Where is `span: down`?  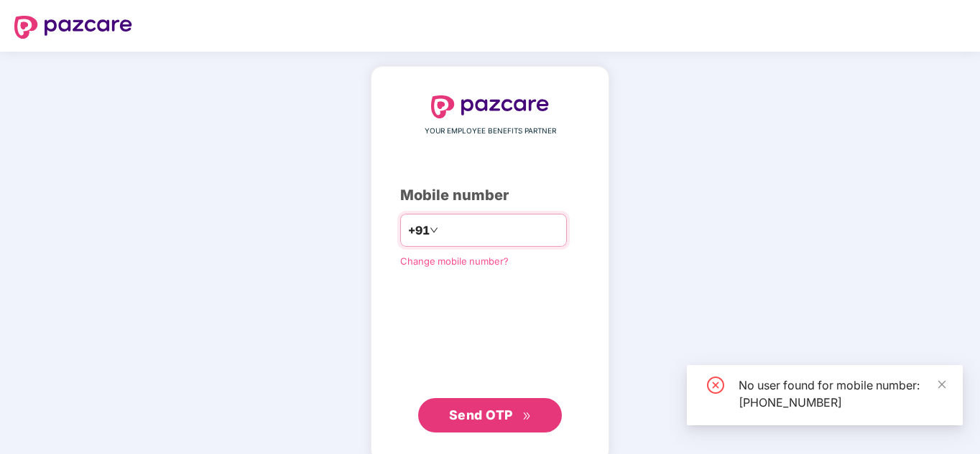
span: down is located at coordinates (434, 230).